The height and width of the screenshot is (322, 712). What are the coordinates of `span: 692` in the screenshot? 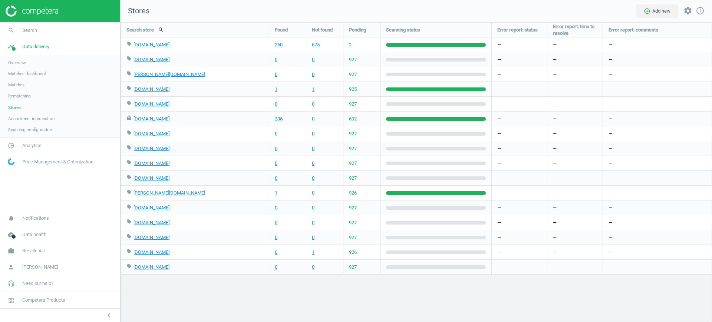 It's located at (353, 119).